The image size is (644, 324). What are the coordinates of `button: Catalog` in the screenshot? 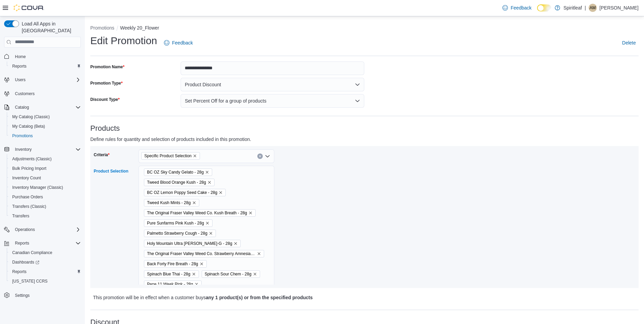 It's located at (21, 107).